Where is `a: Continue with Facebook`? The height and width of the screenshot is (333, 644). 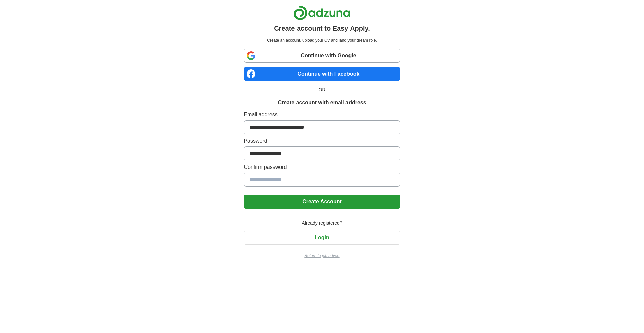
a: Continue with Facebook is located at coordinates (322, 74).